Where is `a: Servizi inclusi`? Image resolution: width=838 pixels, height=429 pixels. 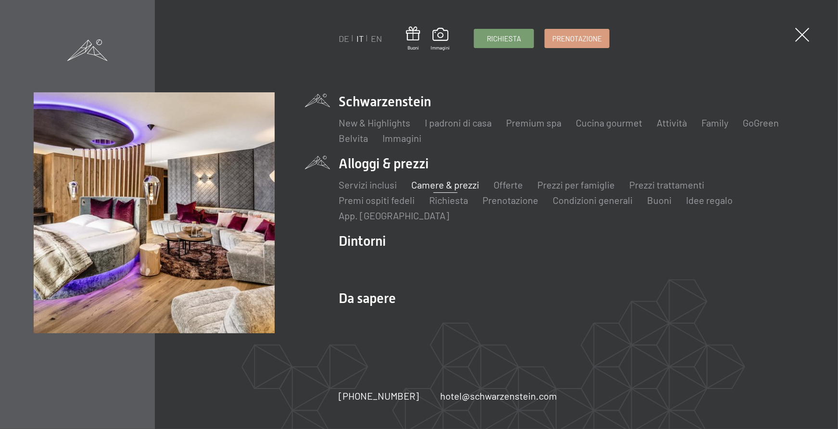
a: Servizi inclusi is located at coordinates (368, 185).